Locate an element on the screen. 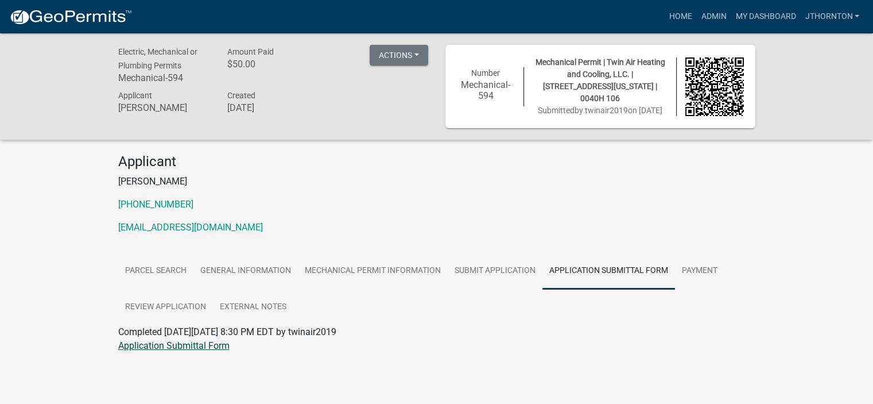 This screenshot has height=404, width=873. h4: Applicant is located at coordinates (437, 161).